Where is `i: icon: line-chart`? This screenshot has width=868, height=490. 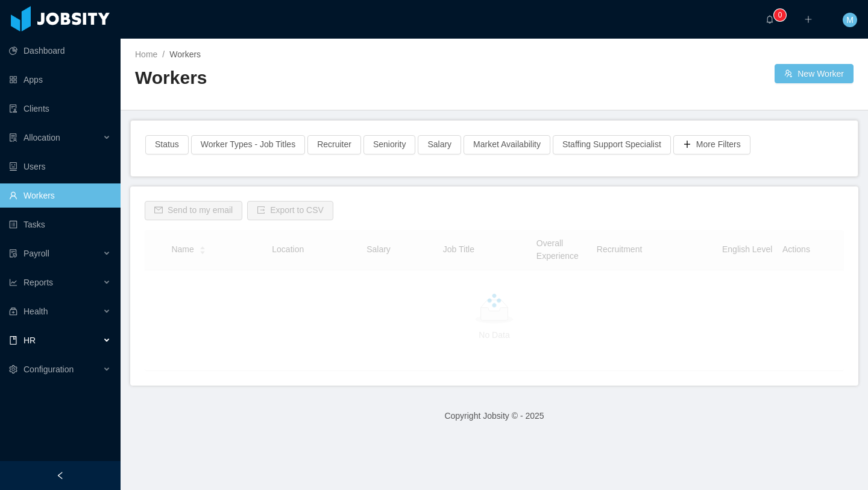
i: icon: line-chart is located at coordinates (14, 283).